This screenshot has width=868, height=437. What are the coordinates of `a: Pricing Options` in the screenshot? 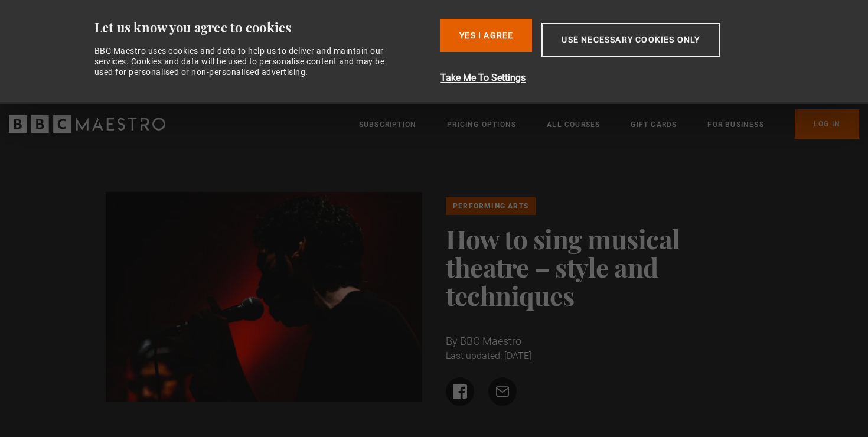 It's located at (482, 124).